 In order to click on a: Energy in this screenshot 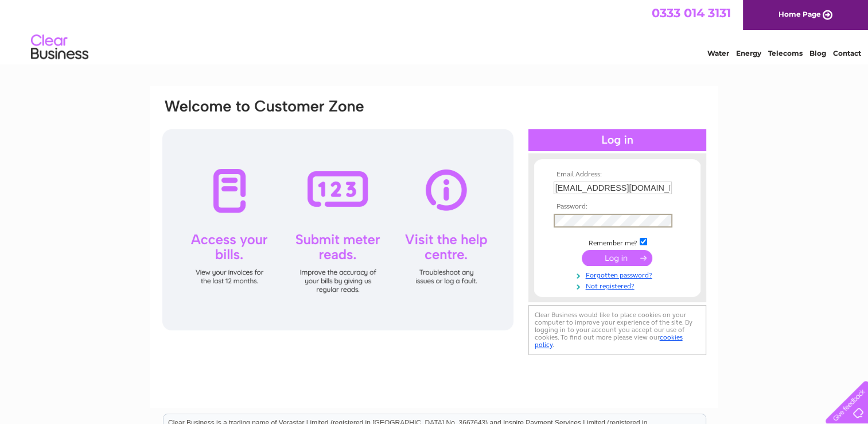, I will do `click(749, 53)`.